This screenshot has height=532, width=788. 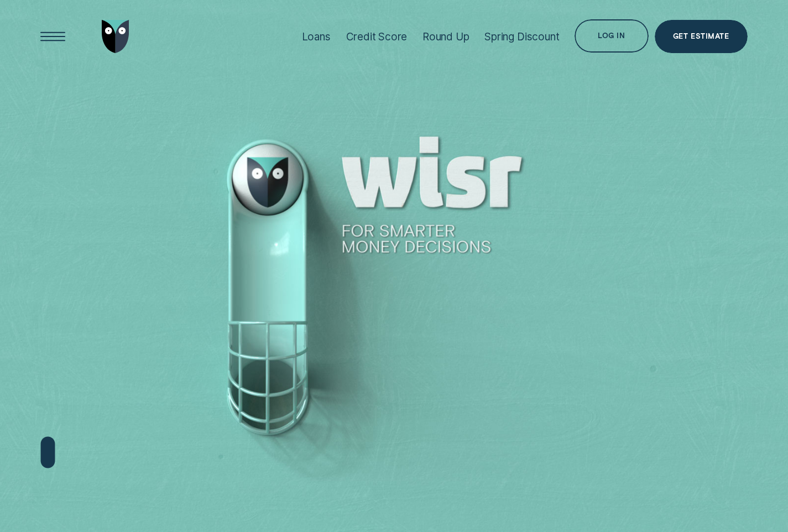 I want to click on div: Credit Score, so click(x=377, y=36).